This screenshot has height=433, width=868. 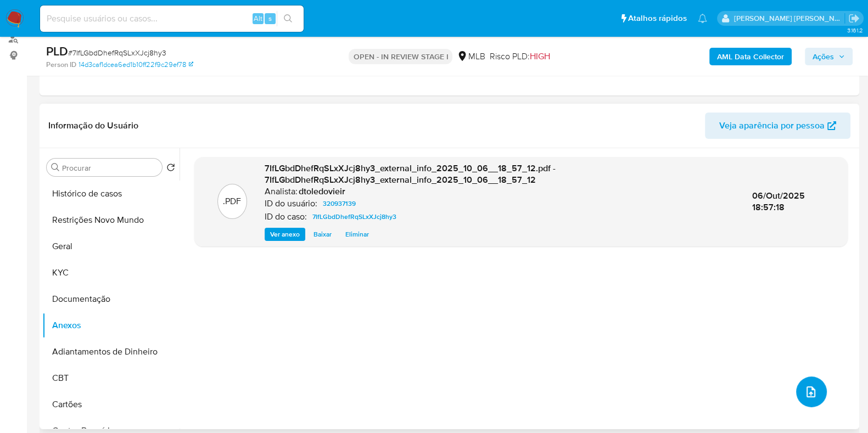 What do you see at coordinates (110, 168) in the screenshot?
I see `input: Procurar` at bounding box center [110, 168].